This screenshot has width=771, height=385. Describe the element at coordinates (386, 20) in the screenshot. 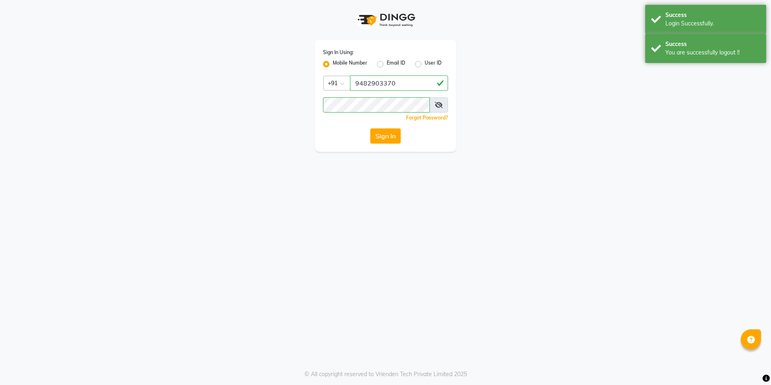

I see `img: logo1.svg` at that location.